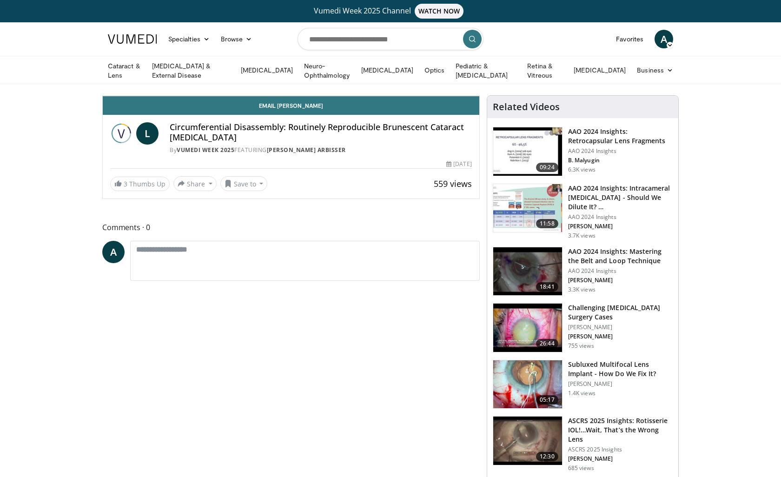  Describe the element at coordinates (528, 272) in the screenshot. I see `img: 22a3a3a3-03de-4b31-bd81-a17540334f4a.150x105_q85_crop-smart_upscale.jpg` at that location.